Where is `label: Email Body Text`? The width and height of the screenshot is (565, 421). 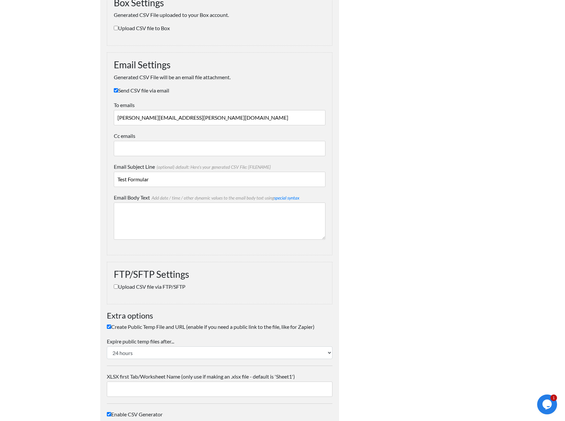 label: Email Body Text is located at coordinates (220, 198).